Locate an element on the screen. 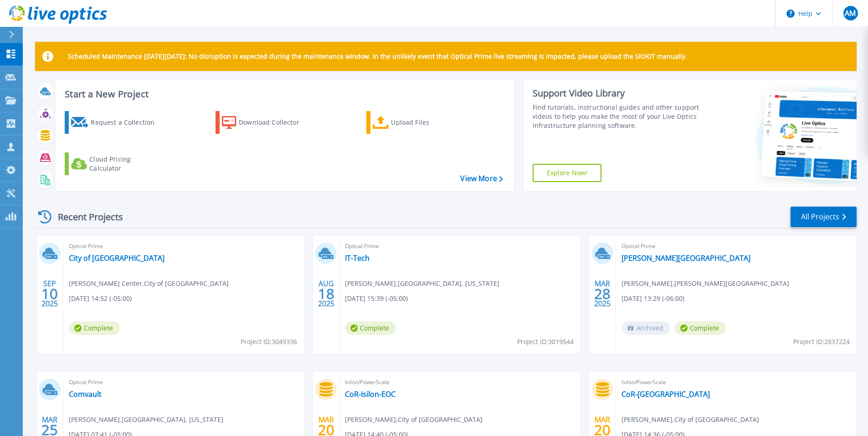 This screenshot has width=868, height=436. span: Project ID: 3019544 is located at coordinates (546, 342).